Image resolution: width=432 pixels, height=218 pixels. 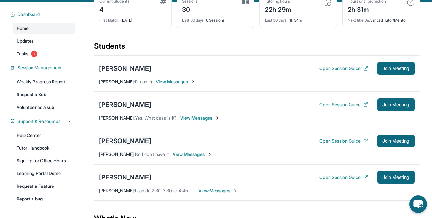 I want to click on a: Home, so click(x=44, y=28).